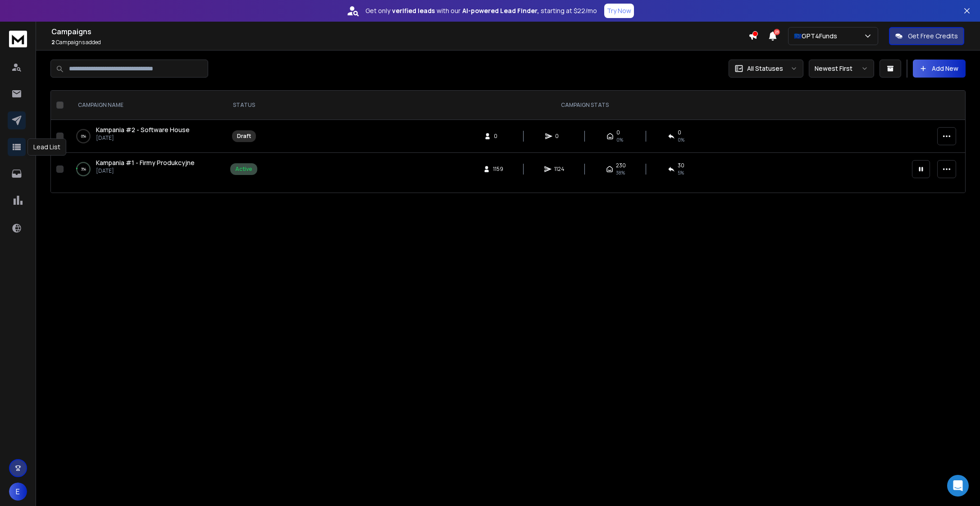 The height and width of the screenshot is (506, 980). Describe the element at coordinates (500, 11) in the screenshot. I see `strong: AI-powered Lead Finder,` at that location.